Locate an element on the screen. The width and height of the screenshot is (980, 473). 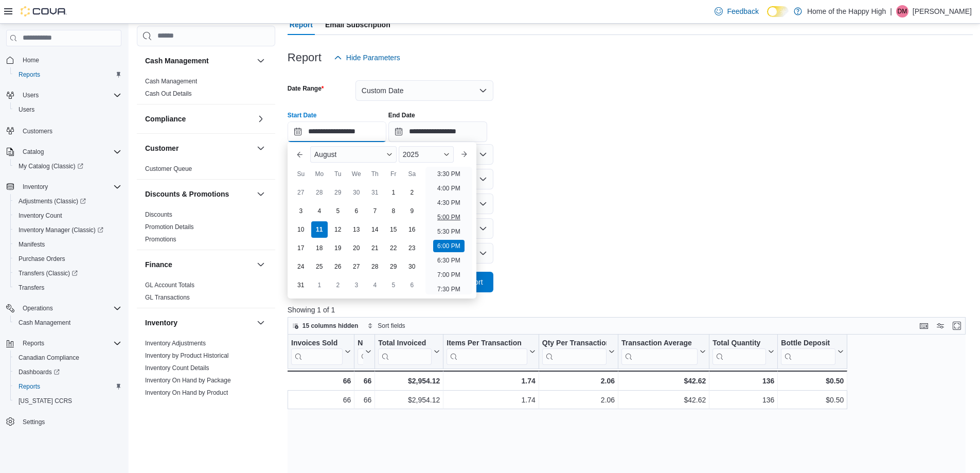
button: Canadian Compliance is located at coordinates (68, 357).